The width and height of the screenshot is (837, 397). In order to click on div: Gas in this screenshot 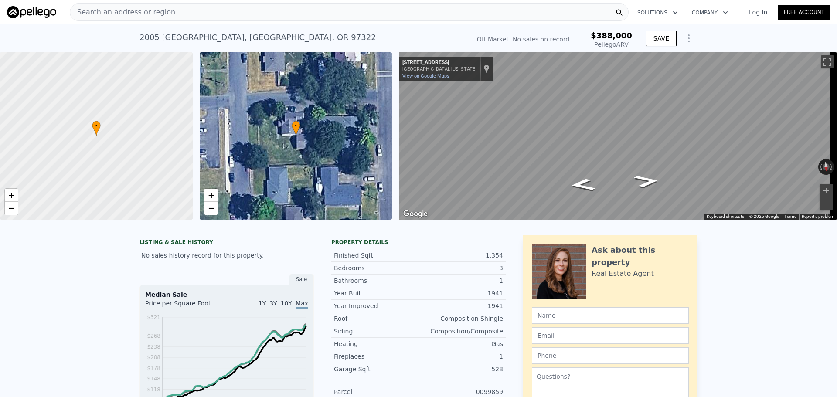, I will do `click(461, 344)`.